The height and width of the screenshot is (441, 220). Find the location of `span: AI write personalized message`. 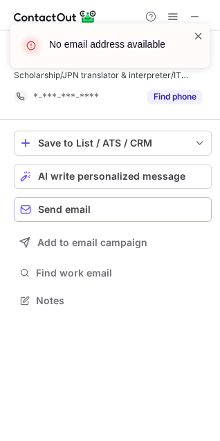

span: AI write personalized message is located at coordinates (111, 176).